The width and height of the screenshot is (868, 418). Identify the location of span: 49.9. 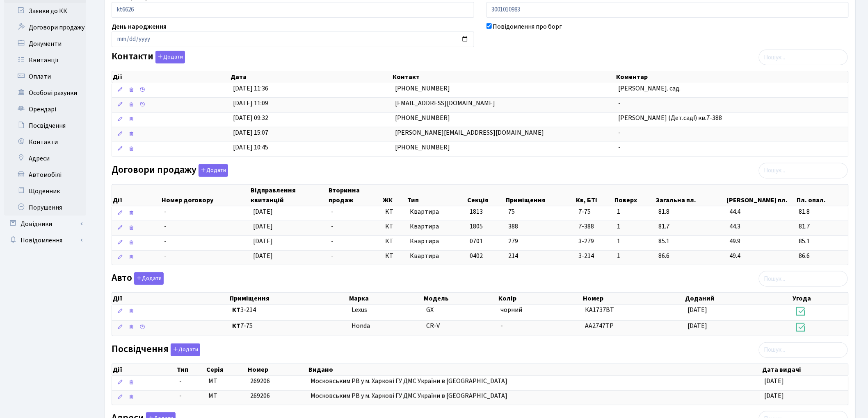
(761, 241).